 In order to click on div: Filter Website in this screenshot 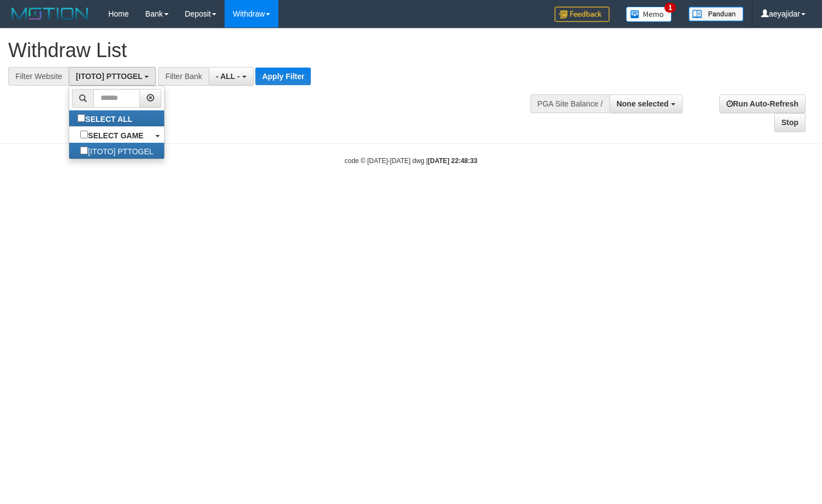, I will do `click(38, 77)`.